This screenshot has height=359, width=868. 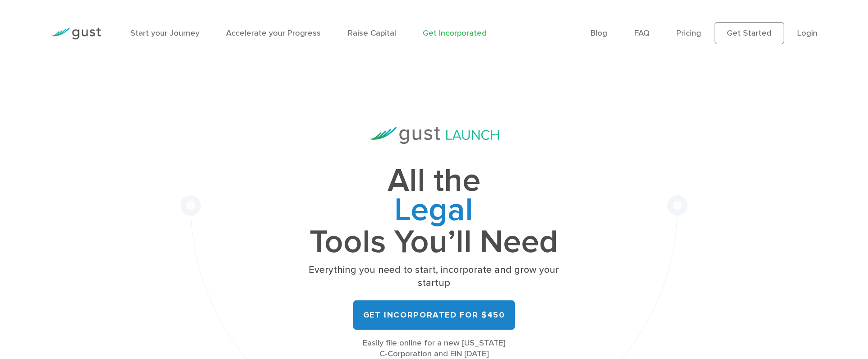 What do you see at coordinates (165, 33) in the screenshot?
I see `a: Start your Journey` at bounding box center [165, 33].